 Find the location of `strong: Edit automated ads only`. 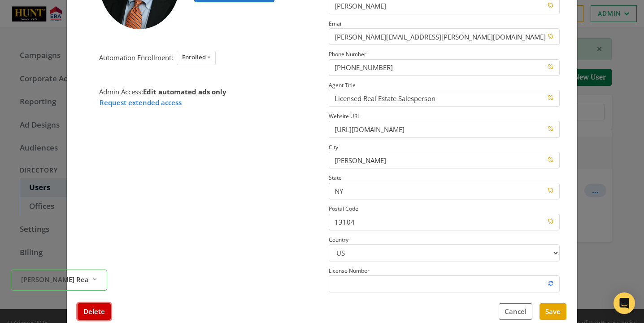

strong: Edit automated ads only is located at coordinates (185, 92).